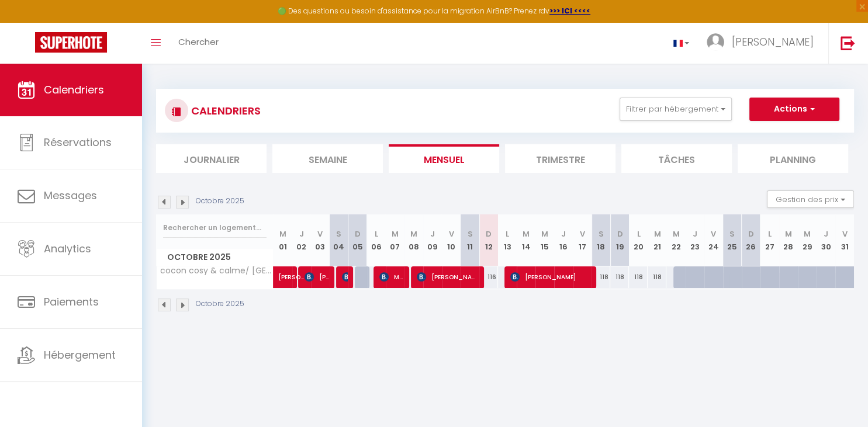 This screenshot has height=427, width=868. What do you see at coordinates (283, 240) in the screenshot?
I see `th: 01` at bounding box center [283, 240].